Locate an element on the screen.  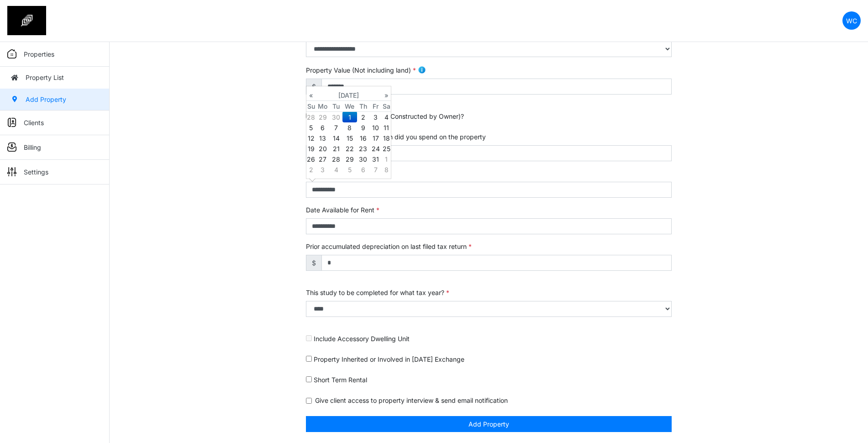
p: Properties is located at coordinates (39, 54).